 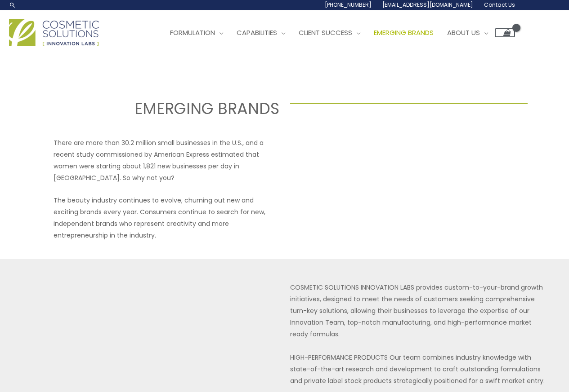 What do you see at coordinates (467, 33) in the screenshot?
I see `a: About Us` at bounding box center [467, 33].